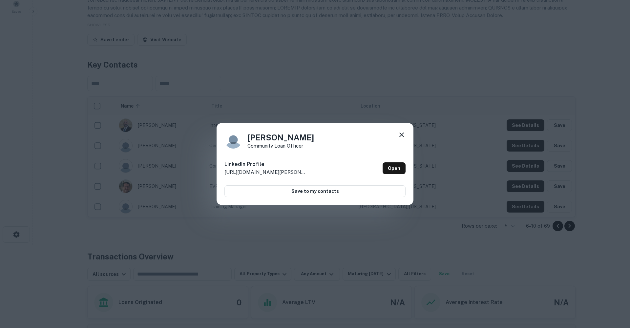 The height and width of the screenshot is (328, 630). I want to click on img: 9c8pery4andzj6ohjkjp54ma2, so click(233, 140).